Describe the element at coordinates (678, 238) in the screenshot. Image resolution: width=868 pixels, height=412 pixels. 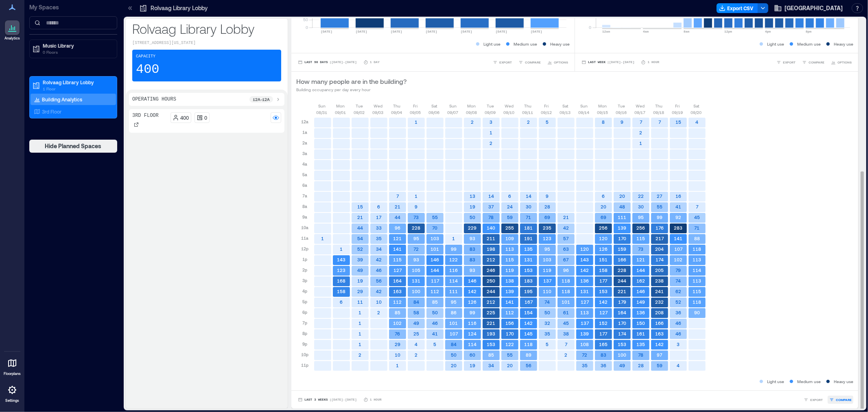
I see `text: 141` at that location.